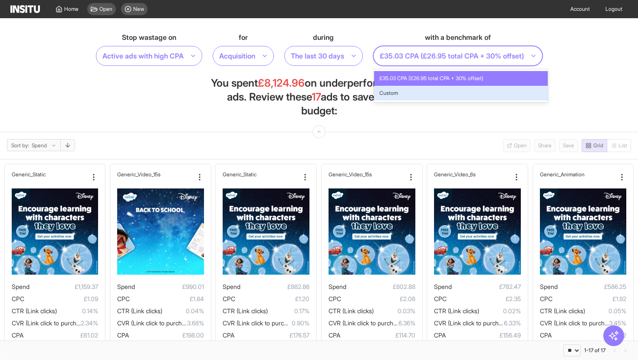  What do you see at coordinates (517, 146) in the screenshot?
I see `button: Open` at bounding box center [517, 146].